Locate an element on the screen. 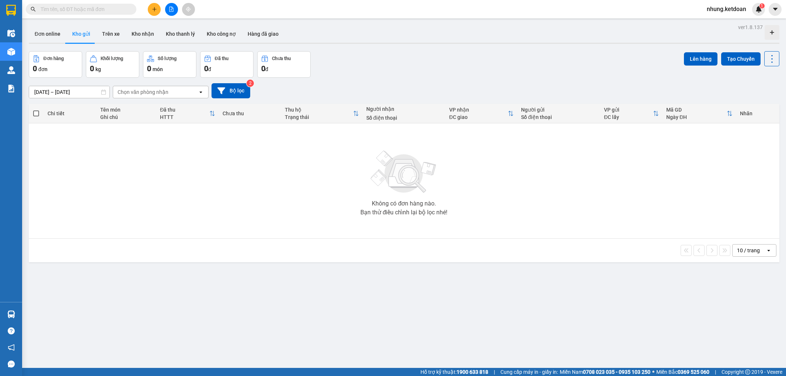 The width and height of the screenshot is (786, 376). span: question-circle is located at coordinates (11, 331).